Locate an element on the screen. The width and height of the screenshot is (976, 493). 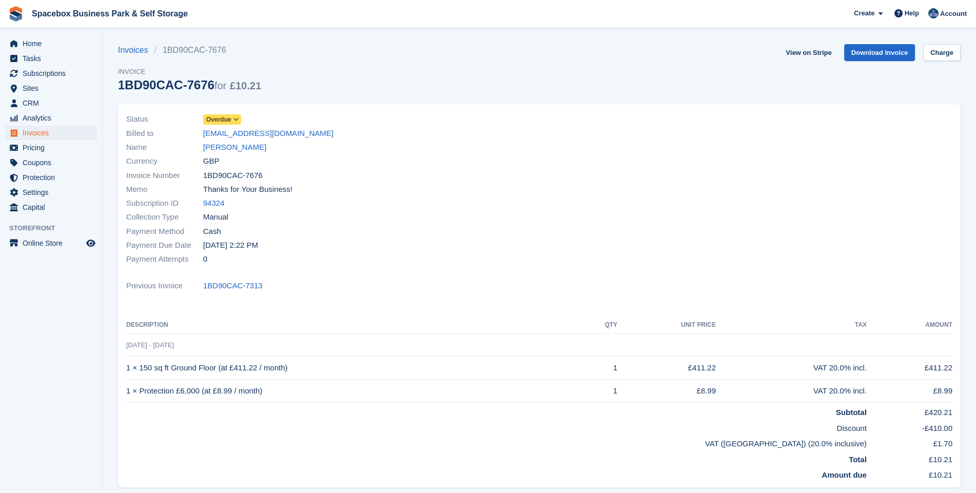
span: Coupons is located at coordinates (53, 163).